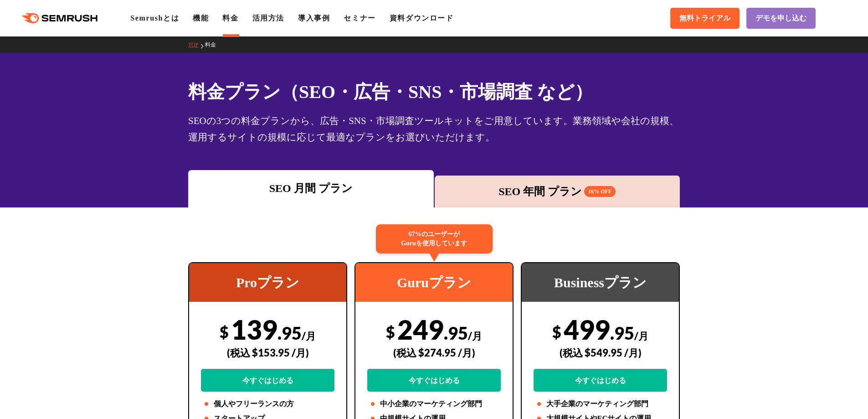 This screenshot has width=868, height=419. What do you see at coordinates (201, 18) in the screenshot?
I see `a: 機能` at bounding box center [201, 18].